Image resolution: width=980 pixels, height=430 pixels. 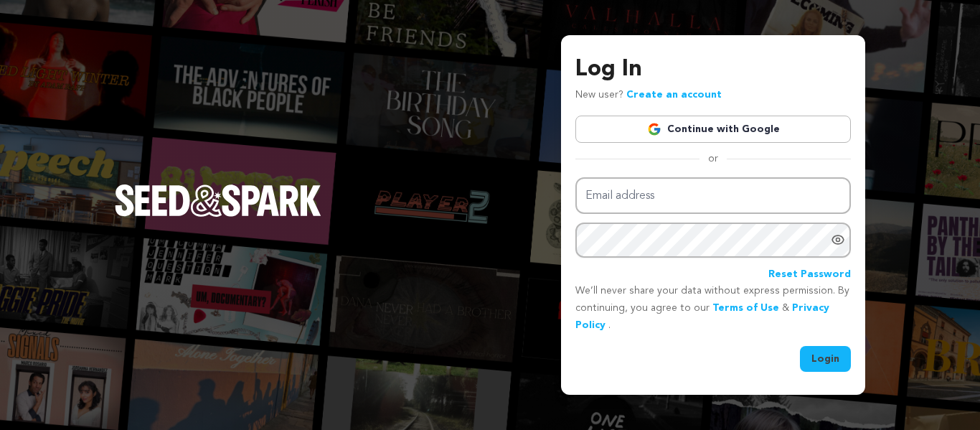 I want to click on input: Email address, so click(x=713, y=195).